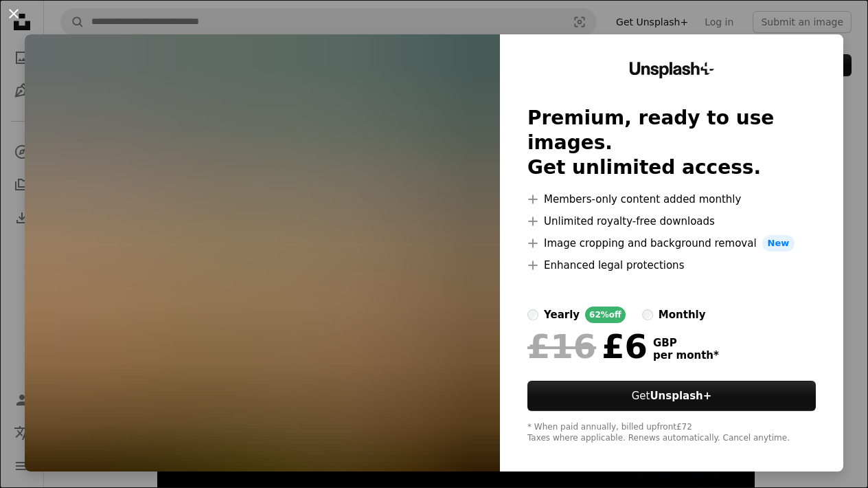 The image size is (868, 488). What do you see at coordinates (671, 143) in the screenshot?
I see `h2: Premium, ready to use images. Get unlimited access.` at bounding box center [671, 143].